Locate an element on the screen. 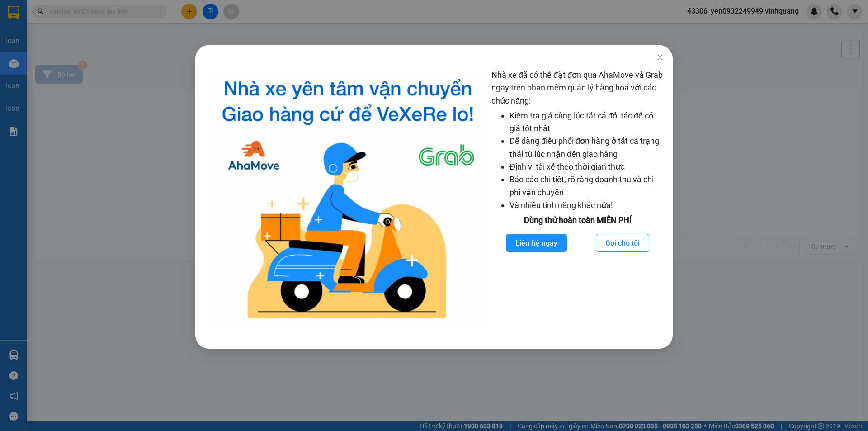  li: Báo cáo chi tiết, rõ ràng doanh thu và chi phí vận chuyển is located at coordinates (586, 186).